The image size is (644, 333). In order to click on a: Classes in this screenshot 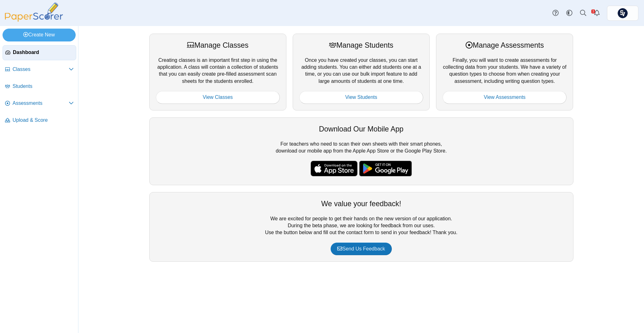, I will do `click(39, 70)`.